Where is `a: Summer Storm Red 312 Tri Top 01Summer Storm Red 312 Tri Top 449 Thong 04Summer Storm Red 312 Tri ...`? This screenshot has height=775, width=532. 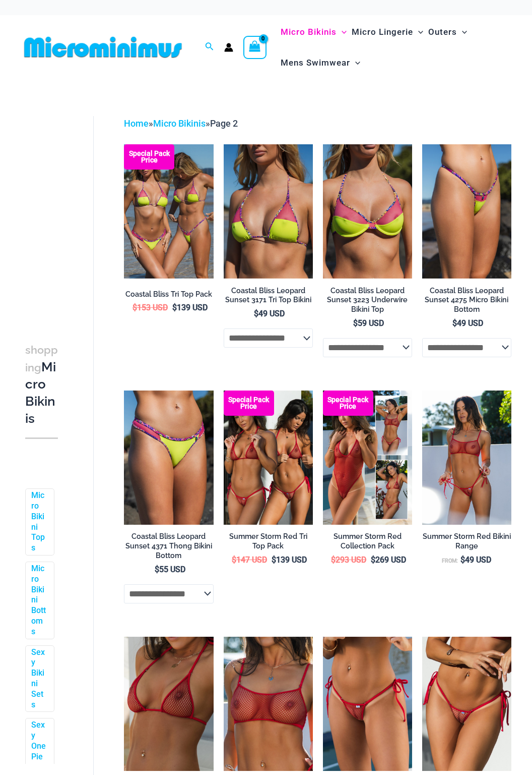
a: Summer Storm Red 312 Tri Top 01Summer Storm Red 312 Tri Top 449 Thong 04Summer Storm Red 312 Tri ... is located at coordinates (169, 704).